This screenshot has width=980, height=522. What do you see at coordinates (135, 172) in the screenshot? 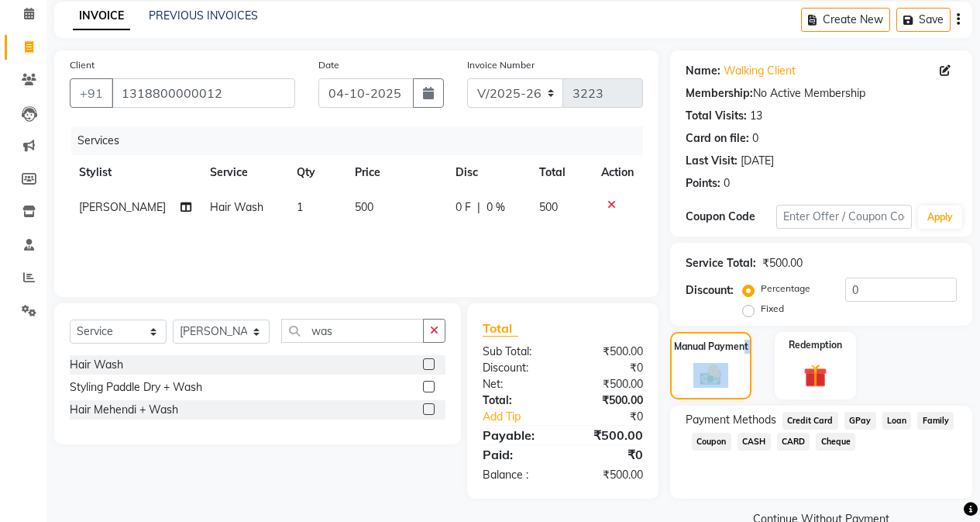
I see `th: Stylist` at bounding box center [135, 172].